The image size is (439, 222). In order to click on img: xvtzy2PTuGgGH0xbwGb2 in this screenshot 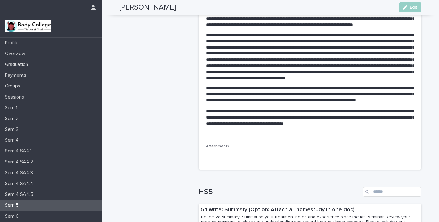, I will do `click(28, 26)`.